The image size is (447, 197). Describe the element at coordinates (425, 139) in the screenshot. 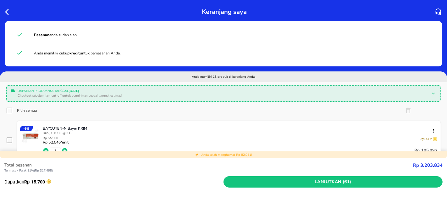

I see `p: Rp 550` at that location.